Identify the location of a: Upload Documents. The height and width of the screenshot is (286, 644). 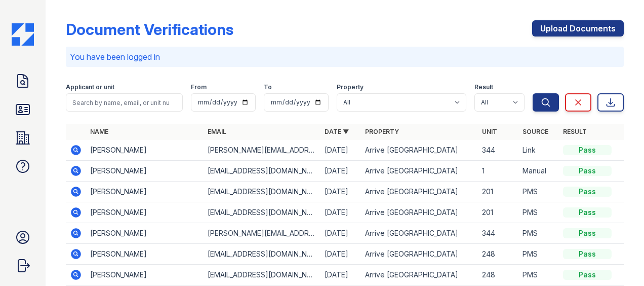
(577, 28).